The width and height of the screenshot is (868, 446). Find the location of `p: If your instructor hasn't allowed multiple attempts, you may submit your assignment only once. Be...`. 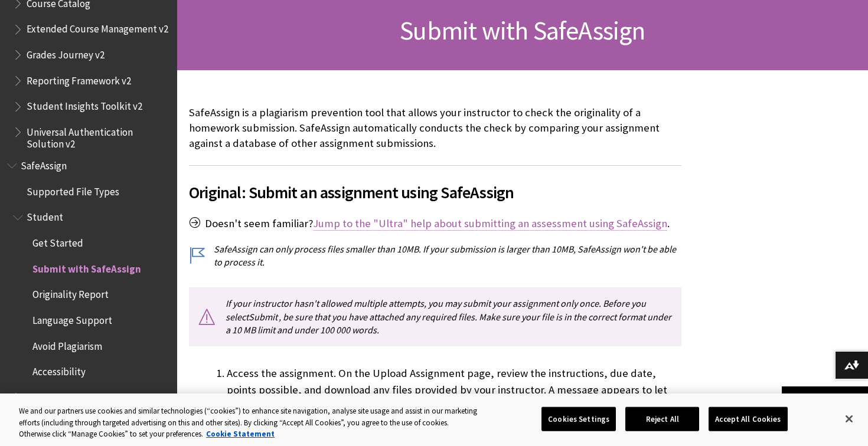

p: If your instructor hasn't allowed multiple attempts, you may submit your assignment only once. Be... is located at coordinates (435, 316).